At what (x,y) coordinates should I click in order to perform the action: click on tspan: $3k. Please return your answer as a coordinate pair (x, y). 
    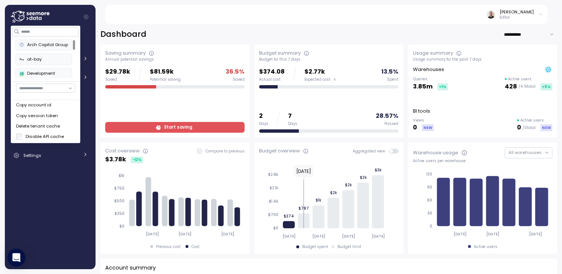
    Looking at the image, I should click on (378, 170).